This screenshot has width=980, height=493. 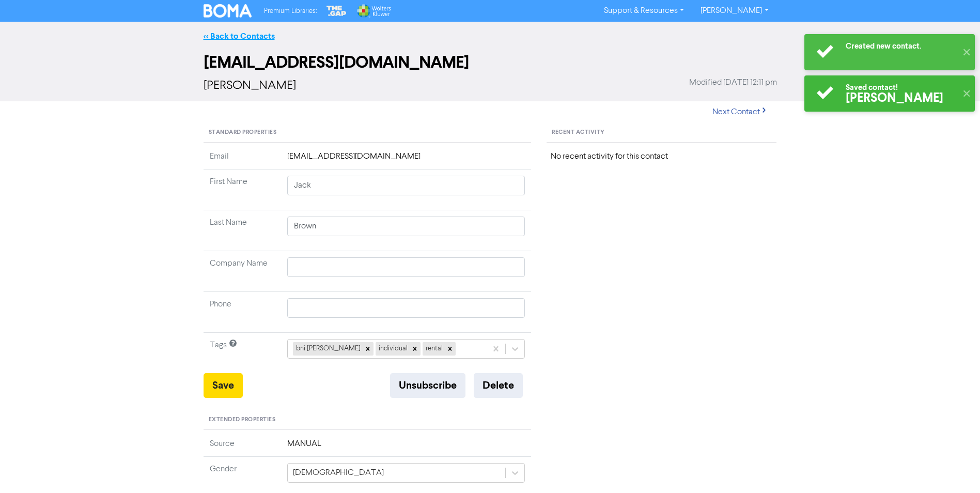 What do you see at coordinates (367, 132) in the screenshot?
I see `div: Standard Properties` at bounding box center [367, 132].